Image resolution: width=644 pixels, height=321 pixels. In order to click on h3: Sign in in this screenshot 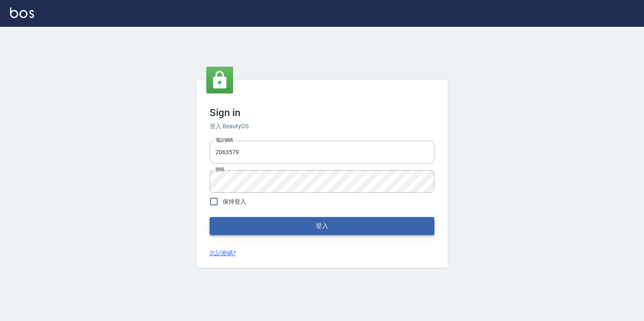, I will do `click(322, 113)`.